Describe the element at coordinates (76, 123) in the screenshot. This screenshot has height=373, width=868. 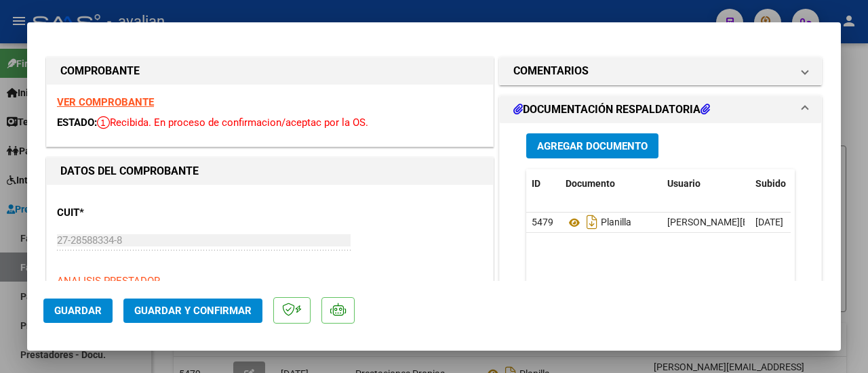
I see `span: ESTADO:` at that location.